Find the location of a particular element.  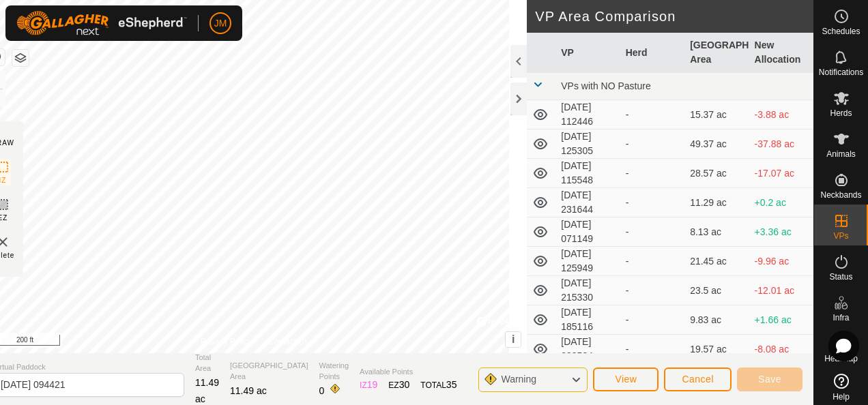

span: Watering Points is located at coordinates (334, 371).